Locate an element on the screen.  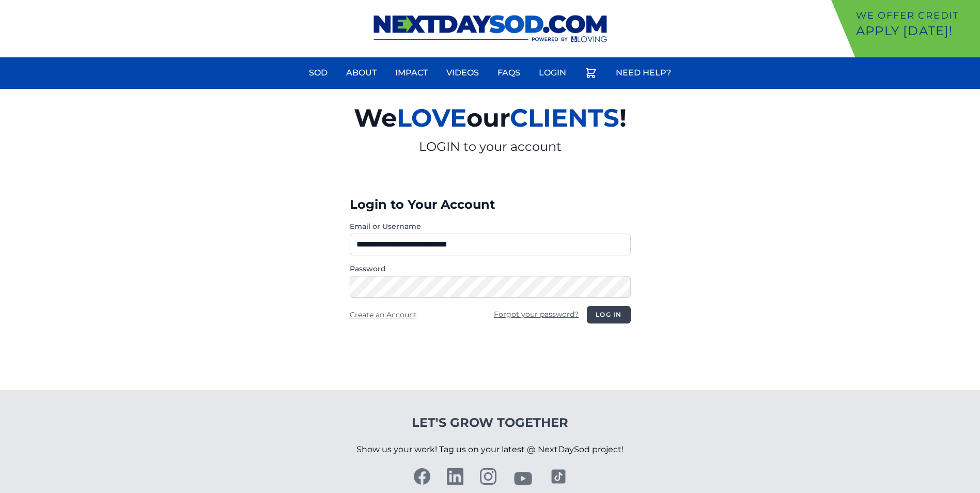
a: Sod is located at coordinates (318, 73).